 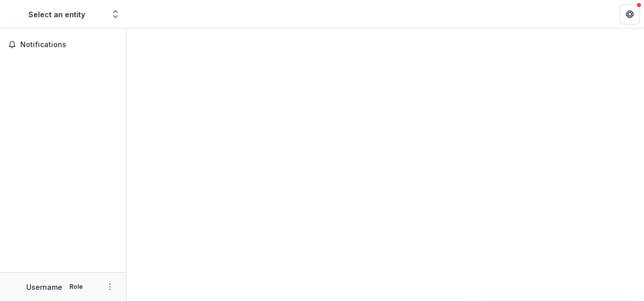 I want to click on div: Select an entity, so click(x=56, y=14).